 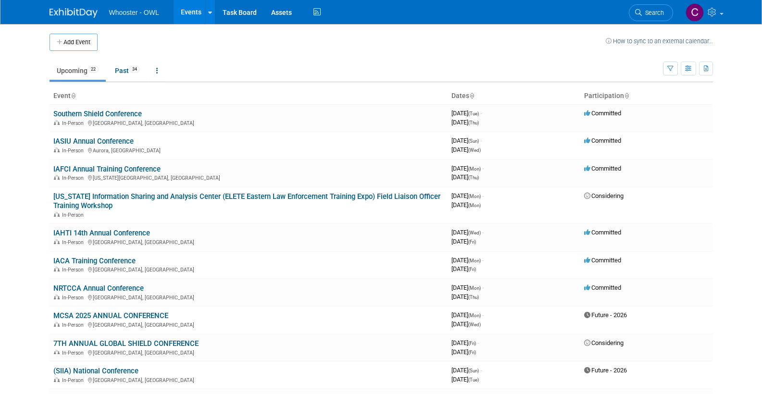 I want to click on a: IASIU Annual Conference, so click(x=93, y=141).